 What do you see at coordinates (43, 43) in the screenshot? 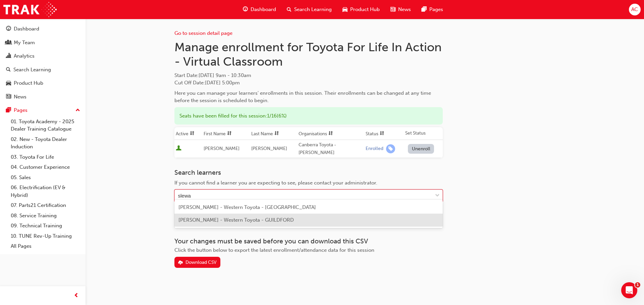
I see `a: My Team` at bounding box center [43, 43].